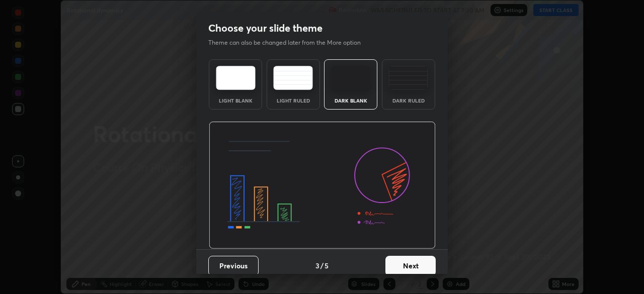  I want to click on p: Theme can also be changed later from the More option, so click(290, 43).